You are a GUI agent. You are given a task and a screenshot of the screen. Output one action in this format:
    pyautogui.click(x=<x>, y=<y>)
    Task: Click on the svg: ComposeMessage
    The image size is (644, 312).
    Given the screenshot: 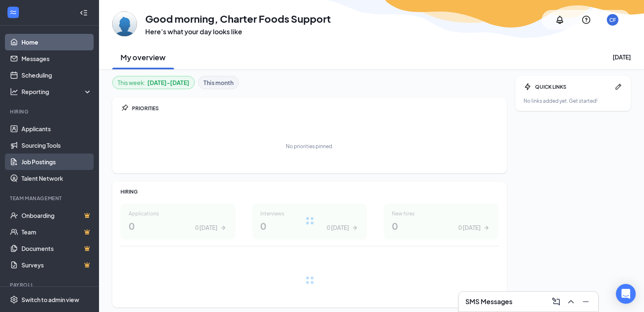 What is the action you would take?
    pyautogui.click(x=556, y=302)
    